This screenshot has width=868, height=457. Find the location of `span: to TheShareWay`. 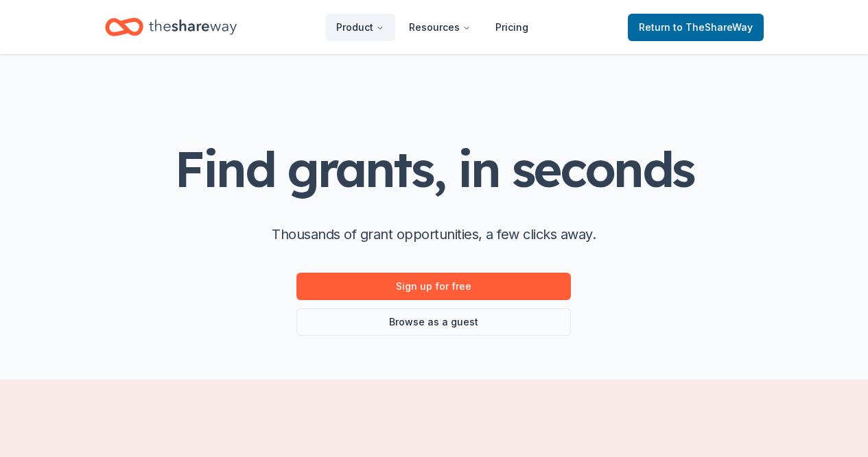

span: to TheShareWay is located at coordinates (713, 27).